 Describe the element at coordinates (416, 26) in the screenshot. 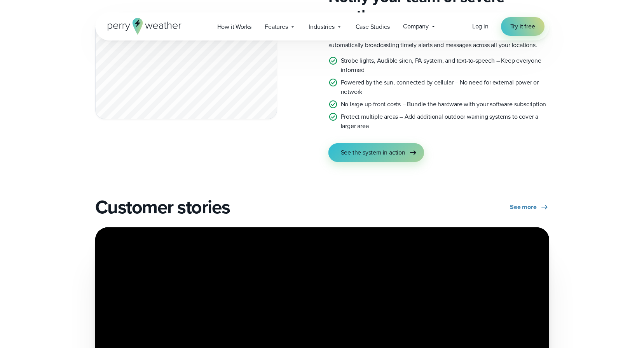

I see `span: Company` at that location.